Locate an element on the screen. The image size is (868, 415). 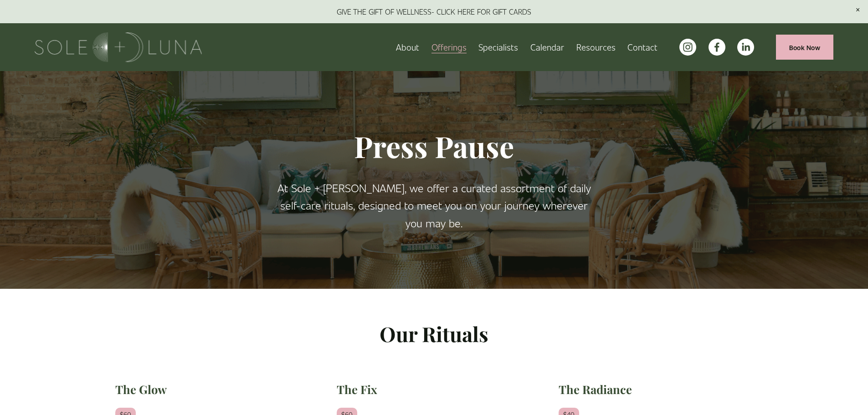
h2: The Fix is located at coordinates (434, 389).